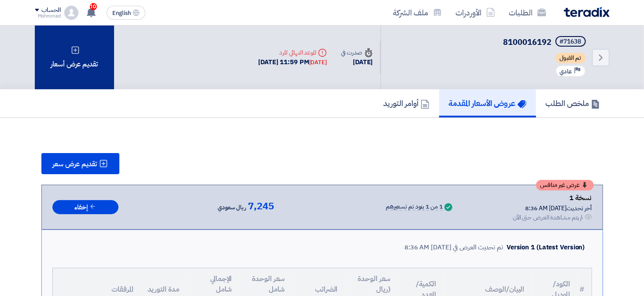 Image resolution: width=644 pixels, height=296 pixels. What do you see at coordinates (126, 13) in the screenshot?
I see `button: English` at bounding box center [126, 13].